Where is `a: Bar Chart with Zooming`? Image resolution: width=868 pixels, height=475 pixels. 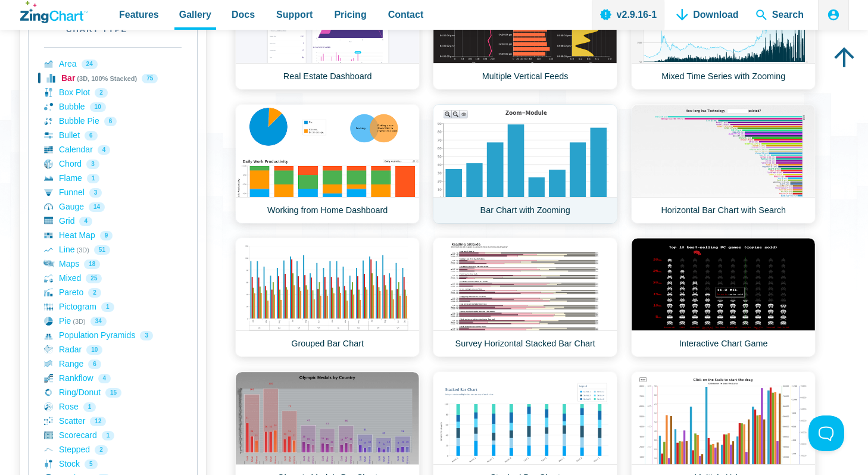 a: Bar Chart with Zooming is located at coordinates (525, 164).